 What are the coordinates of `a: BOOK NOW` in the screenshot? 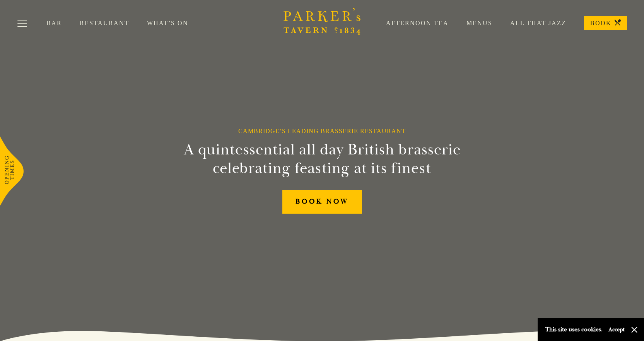 It's located at (322, 201).